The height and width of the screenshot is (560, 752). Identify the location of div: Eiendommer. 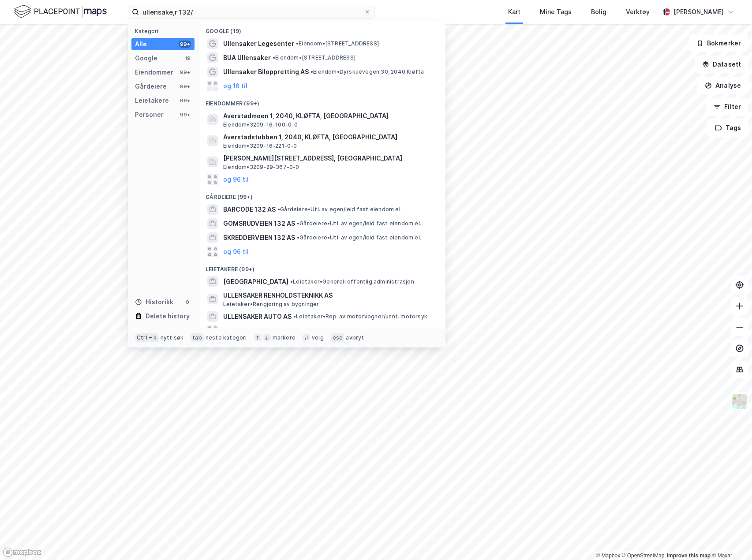
(154, 72).